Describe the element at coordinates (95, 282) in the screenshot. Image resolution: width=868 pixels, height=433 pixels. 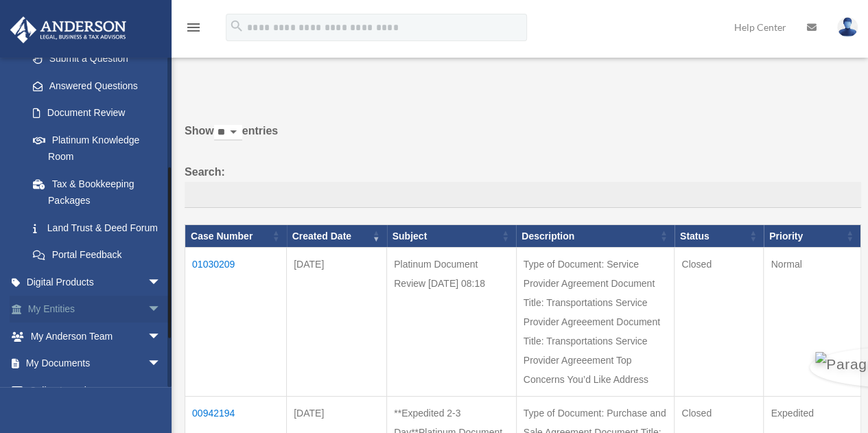
I see `a: Digital Productsarrow_drop_down` at that location.